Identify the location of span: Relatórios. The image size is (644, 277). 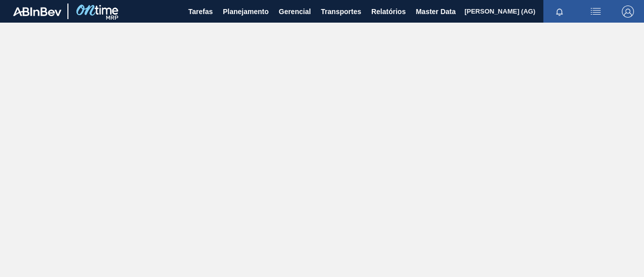
(389, 11).